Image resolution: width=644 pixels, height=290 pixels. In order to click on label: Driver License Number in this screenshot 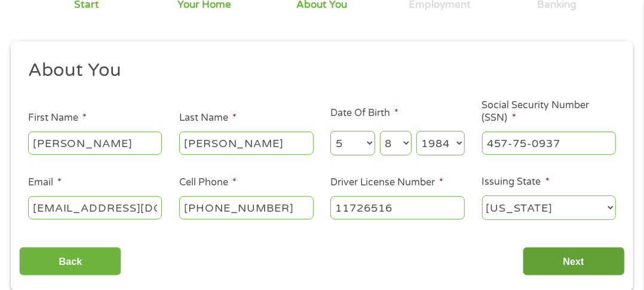, I will do `click(386, 182)`.